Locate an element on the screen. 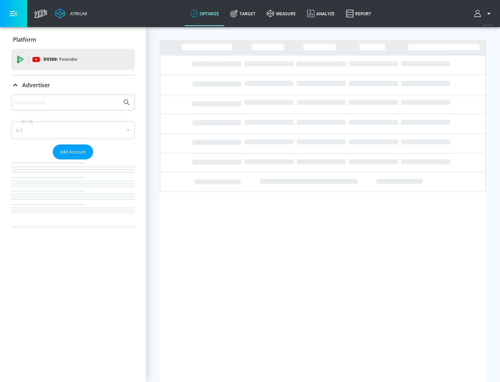  input: Search by name is located at coordinates (66, 102).